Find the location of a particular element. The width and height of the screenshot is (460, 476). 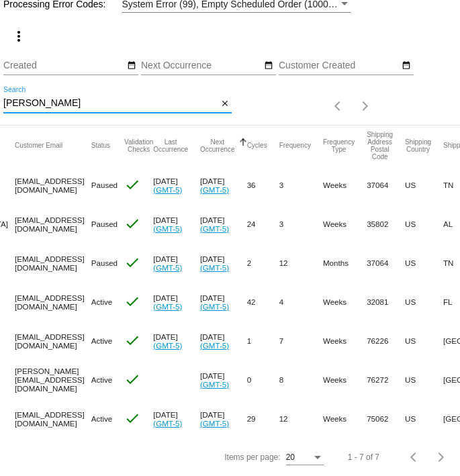

mat-select: Items per page: is located at coordinates (305, 458).